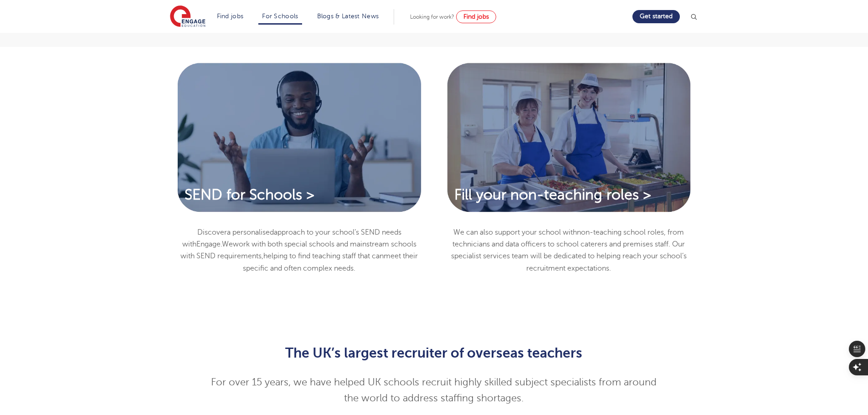 The height and width of the screenshot is (415, 868). Describe the element at coordinates (212, 233) in the screenshot. I see `span: Discover` at that location.